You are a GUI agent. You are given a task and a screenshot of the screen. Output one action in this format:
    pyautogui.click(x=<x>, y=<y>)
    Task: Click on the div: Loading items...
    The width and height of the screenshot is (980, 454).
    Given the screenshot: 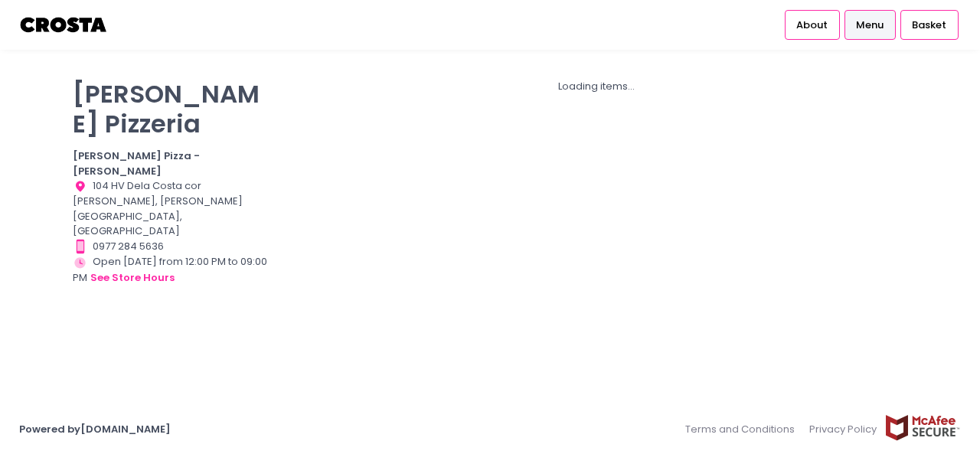 What is the action you would take?
    pyautogui.click(x=596, y=86)
    